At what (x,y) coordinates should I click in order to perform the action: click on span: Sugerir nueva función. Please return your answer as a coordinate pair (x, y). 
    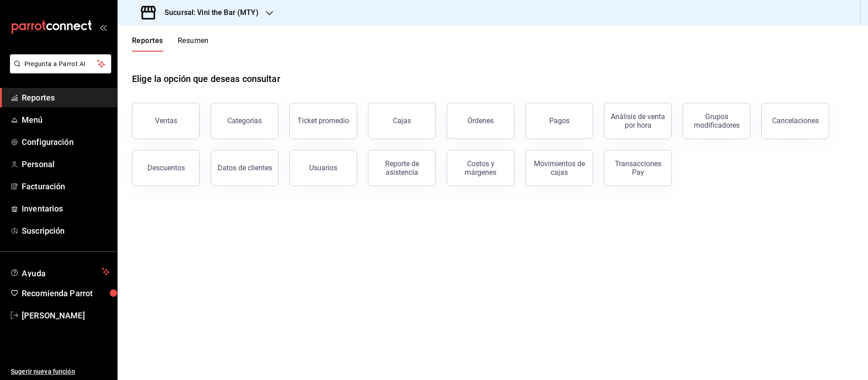
    Looking at the image, I should click on (60, 371).